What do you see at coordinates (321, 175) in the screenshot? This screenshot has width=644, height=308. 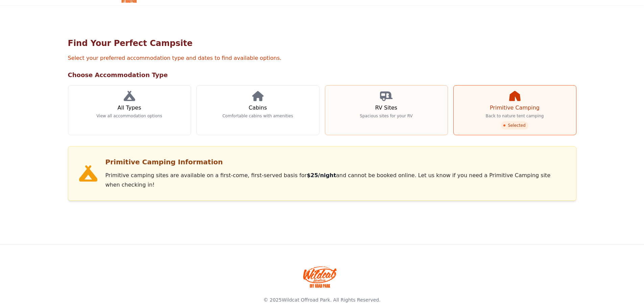 I see `strong: $25/night` at bounding box center [321, 175].